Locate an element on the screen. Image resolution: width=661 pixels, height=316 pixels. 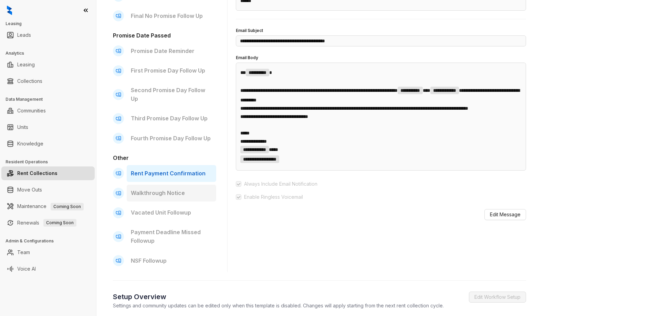
li: Team is located at coordinates (48, 253).